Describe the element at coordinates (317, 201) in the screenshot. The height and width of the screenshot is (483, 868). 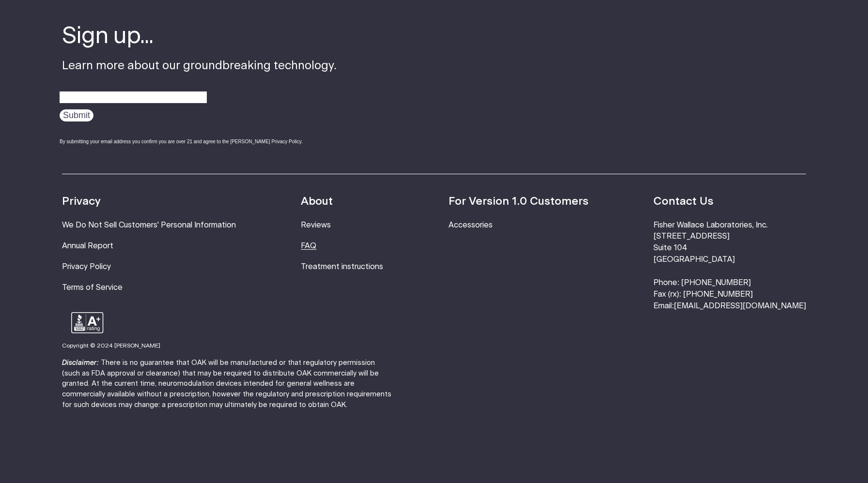
I see `strong: About` at that location.